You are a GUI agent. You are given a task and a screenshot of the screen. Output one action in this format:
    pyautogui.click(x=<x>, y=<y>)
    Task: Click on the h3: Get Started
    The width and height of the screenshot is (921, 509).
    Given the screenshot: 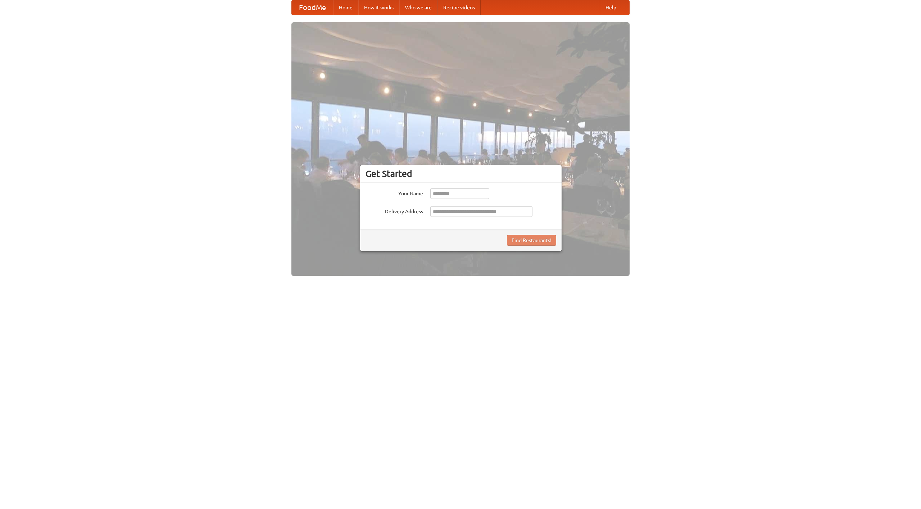 What is the action you would take?
    pyautogui.click(x=461, y=174)
    